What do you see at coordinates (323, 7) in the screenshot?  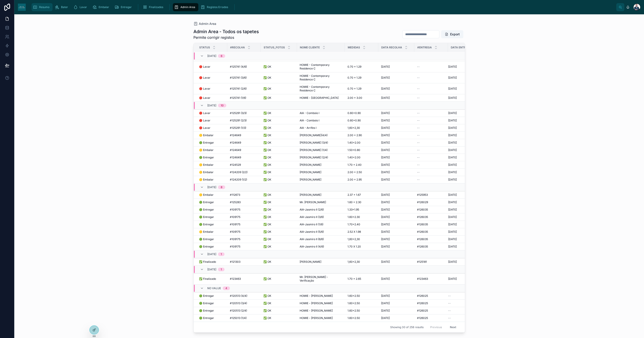 I see `div: scrollable content` at bounding box center [323, 7].